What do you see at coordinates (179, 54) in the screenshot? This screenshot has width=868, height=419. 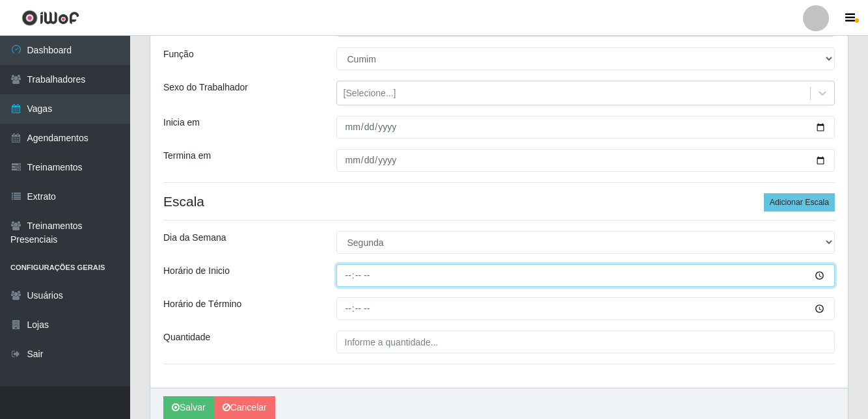 I see `label: Função` at bounding box center [179, 54].